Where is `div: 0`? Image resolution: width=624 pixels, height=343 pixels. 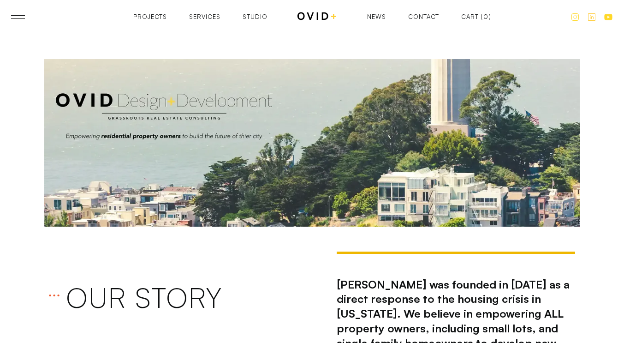 div: 0 is located at coordinates (486, 17).